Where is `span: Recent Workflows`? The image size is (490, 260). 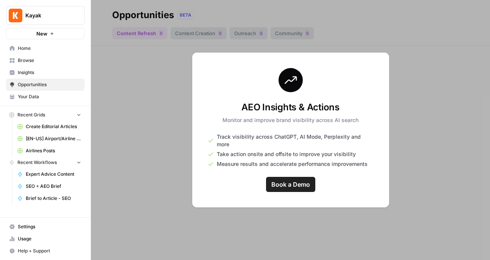 span: Recent Workflows is located at coordinates (37, 163).